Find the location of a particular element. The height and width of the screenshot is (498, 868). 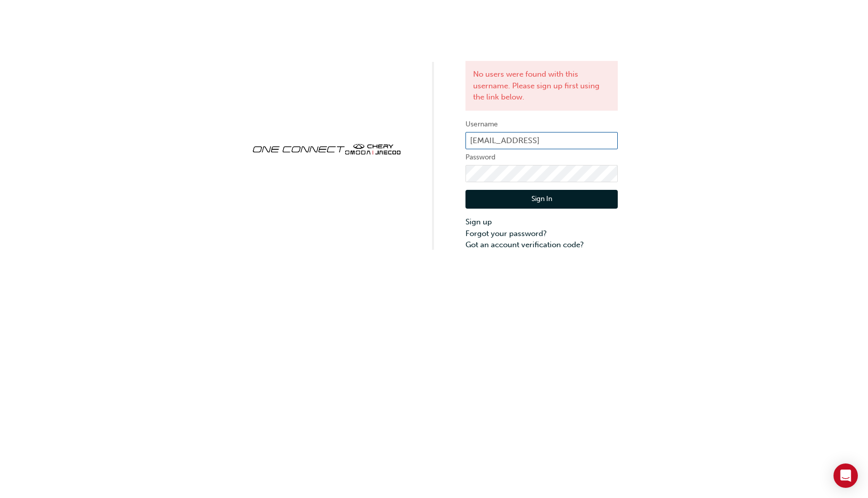

label: Username is located at coordinates (542, 124).